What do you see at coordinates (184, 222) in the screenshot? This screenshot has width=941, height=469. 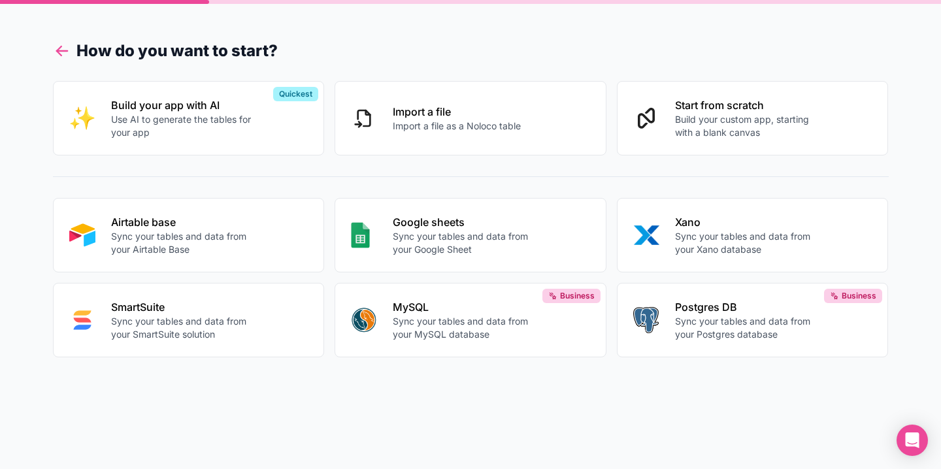 I see `p: Airtable base` at bounding box center [184, 222].